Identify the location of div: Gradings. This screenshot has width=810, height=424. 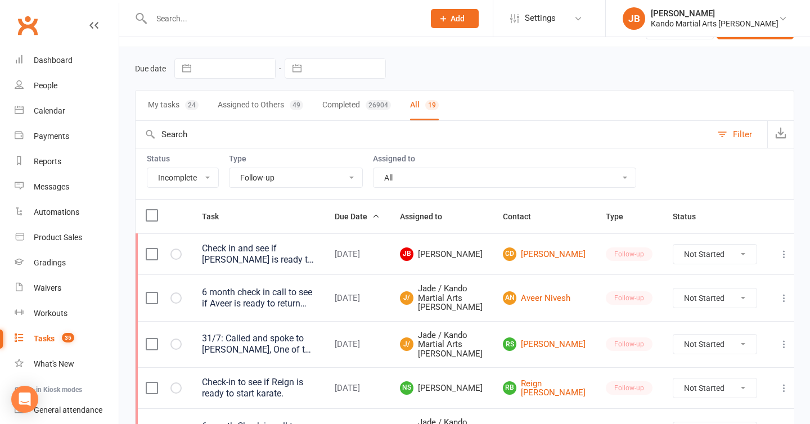
(49, 263).